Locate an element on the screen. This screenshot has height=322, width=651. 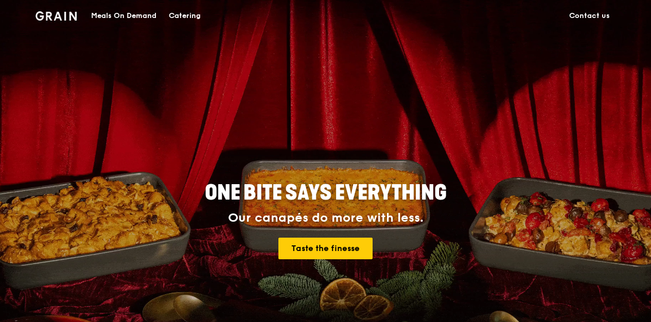
a: Contact us is located at coordinates (589, 16).